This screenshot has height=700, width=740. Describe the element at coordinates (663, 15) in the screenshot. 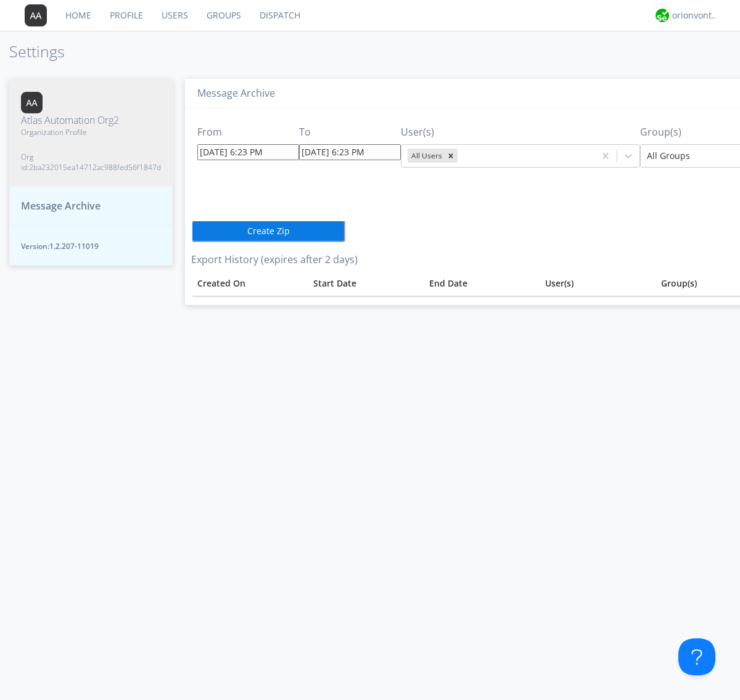

I see `img: 29d36aed6fa347d5a1537e7736e6aa13` at that location.